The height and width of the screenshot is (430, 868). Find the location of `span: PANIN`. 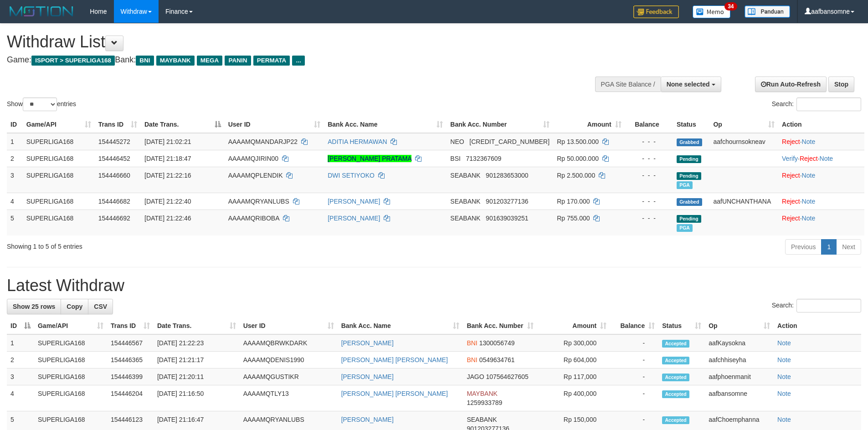

span: PANIN is located at coordinates (238, 61).